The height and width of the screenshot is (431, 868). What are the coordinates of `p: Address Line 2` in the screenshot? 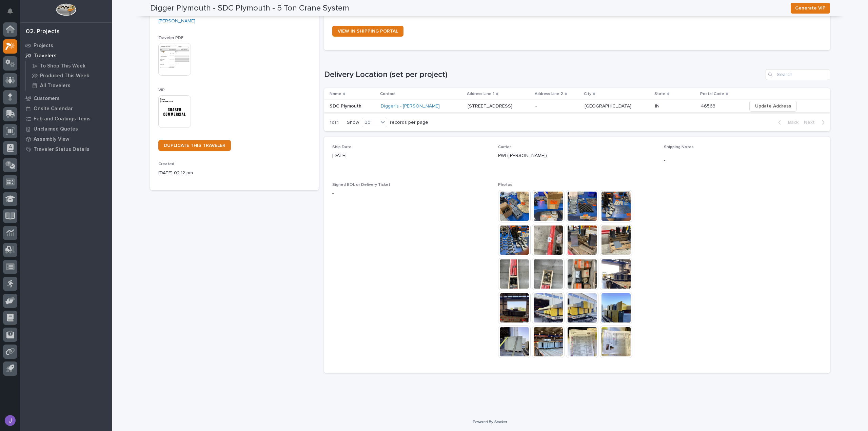 It's located at (549, 94).